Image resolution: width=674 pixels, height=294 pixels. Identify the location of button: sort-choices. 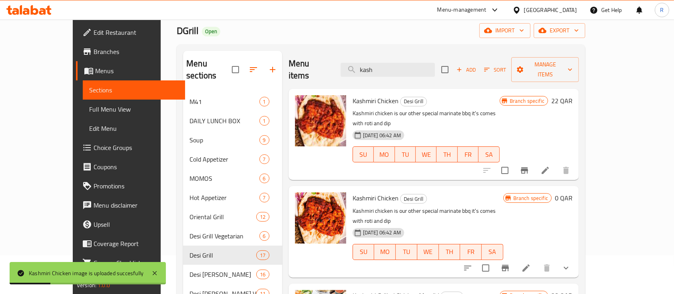
(468, 268).